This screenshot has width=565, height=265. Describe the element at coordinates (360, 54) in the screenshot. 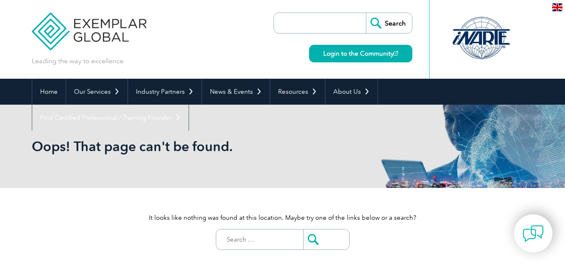

I see `a: Login to the Community` at that location.